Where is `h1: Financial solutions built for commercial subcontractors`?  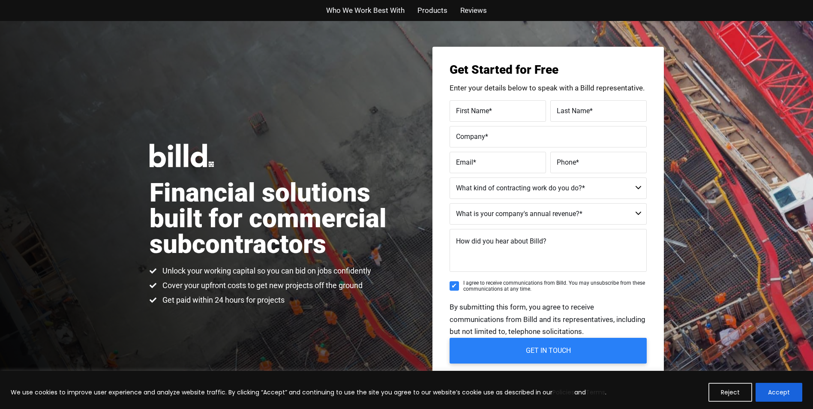
h1: Financial solutions built for commercial subcontractors is located at coordinates (278, 219).